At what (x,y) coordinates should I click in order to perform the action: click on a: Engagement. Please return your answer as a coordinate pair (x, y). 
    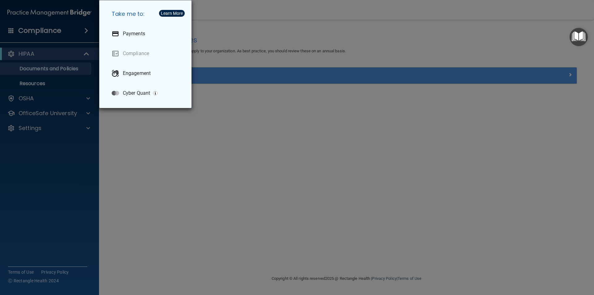
    Looking at the image, I should click on (147, 73).